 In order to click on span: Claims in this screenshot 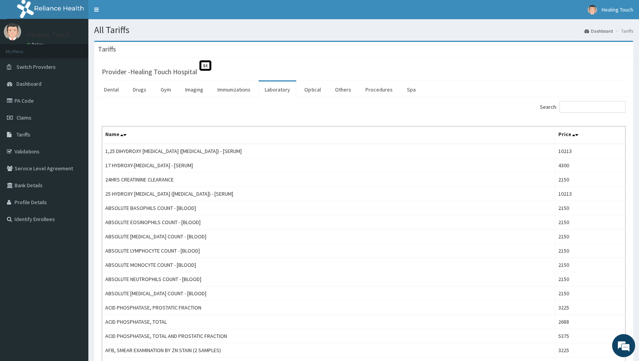, I will do `click(24, 118)`.